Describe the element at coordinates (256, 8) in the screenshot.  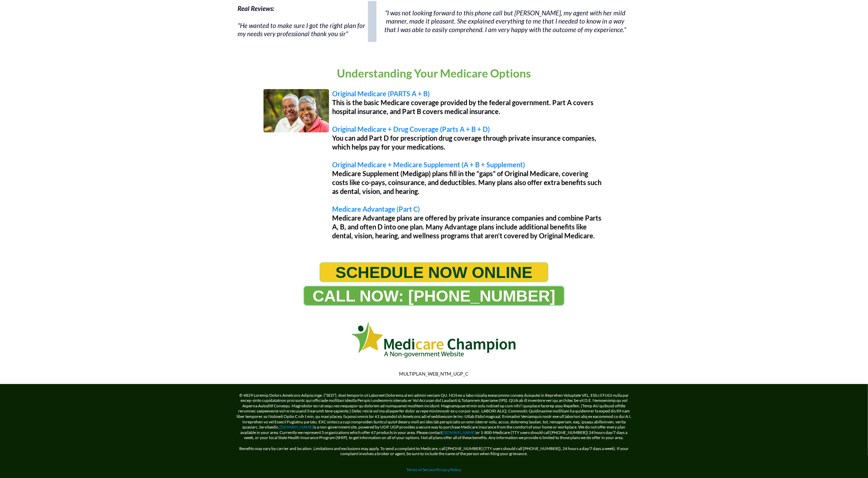
I see `span: Real Reviews:` at that location.